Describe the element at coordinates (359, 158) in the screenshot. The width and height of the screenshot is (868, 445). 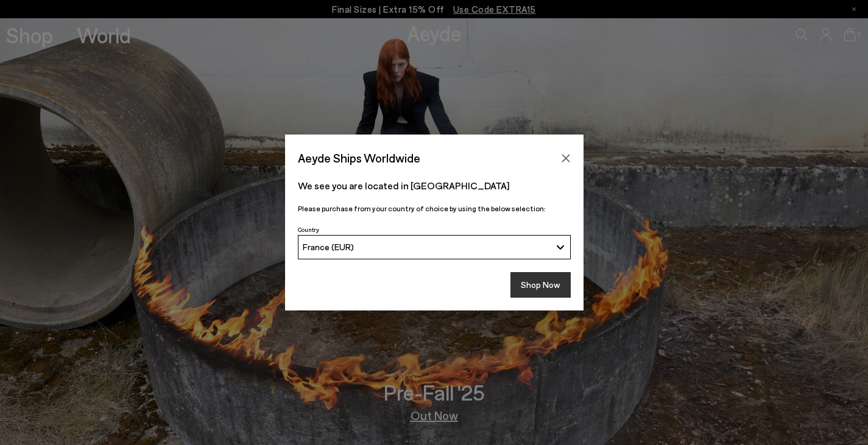
I see `span: Aeyde Ships Worldwide` at that location.